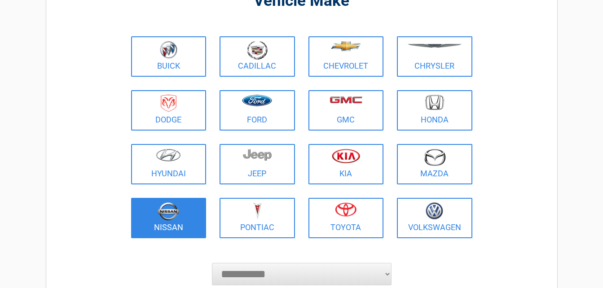  Describe the element at coordinates (346, 111) in the screenshot. I see `a: GMC` at that location.